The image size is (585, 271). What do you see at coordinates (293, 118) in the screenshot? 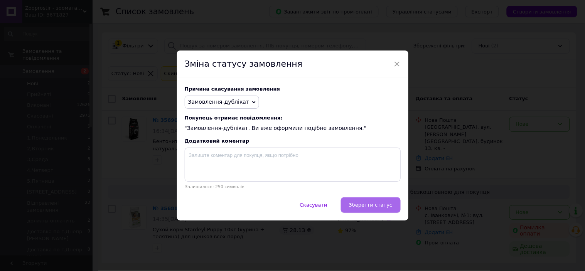
I see `span: Покупець отримає повідомлення:` at bounding box center [293, 118].